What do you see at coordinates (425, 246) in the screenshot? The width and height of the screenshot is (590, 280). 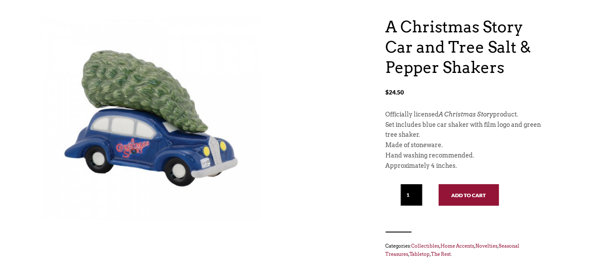 I see `a: Collectibles` at bounding box center [425, 246].